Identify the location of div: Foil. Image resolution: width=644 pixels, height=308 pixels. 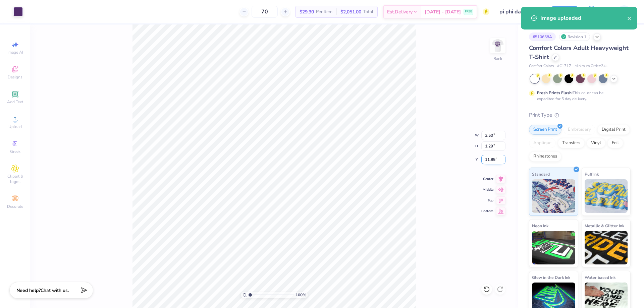
(615, 143).